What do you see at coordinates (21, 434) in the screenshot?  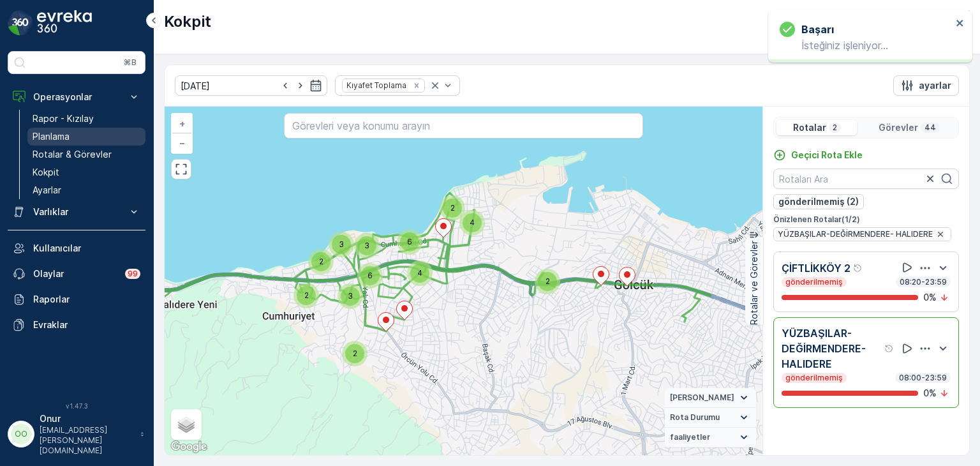 I see `div: OO` at bounding box center [21, 434].